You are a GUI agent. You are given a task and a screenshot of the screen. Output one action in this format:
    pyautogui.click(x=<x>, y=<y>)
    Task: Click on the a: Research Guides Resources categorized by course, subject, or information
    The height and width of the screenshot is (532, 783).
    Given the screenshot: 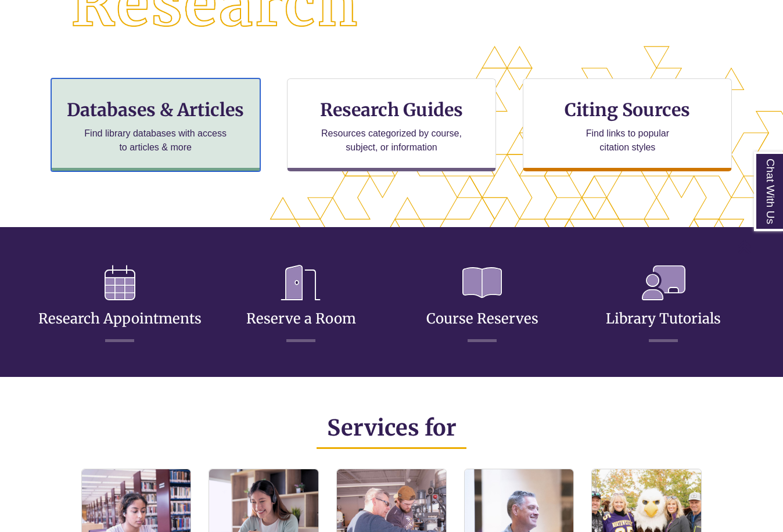 What is the action you would take?
    pyautogui.click(x=392, y=125)
    